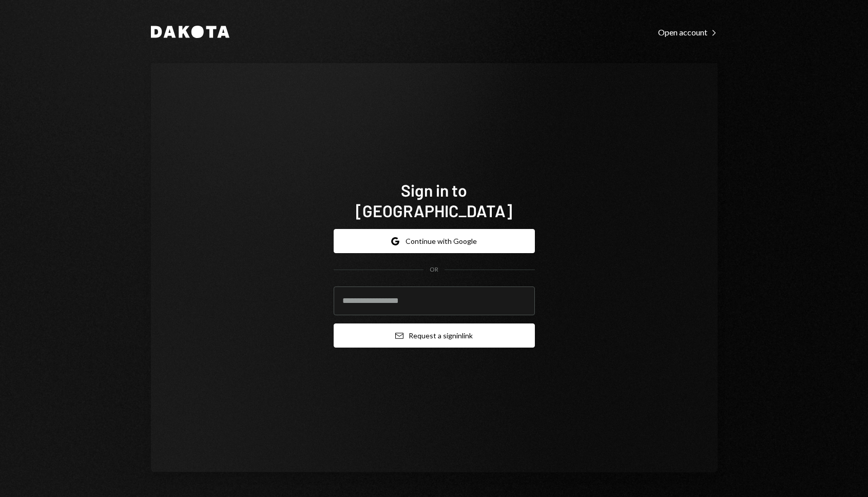 The width and height of the screenshot is (868, 497). What do you see at coordinates (434, 335) in the screenshot?
I see `button: Request a signinlink` at bounding box center [434, 335].